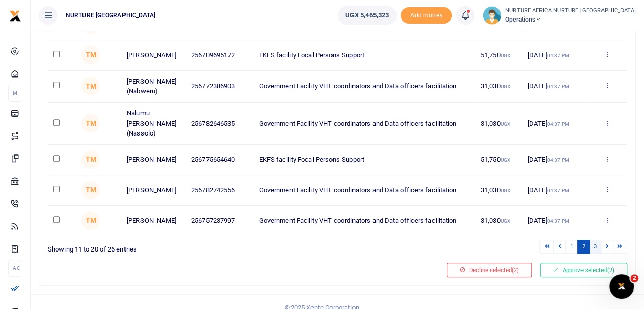 The height and width of the screenshot is (309, 644). Describe the element at coordinates (367, 15) in the screenshot. I see `a: UGX 5,465,323` at that location.